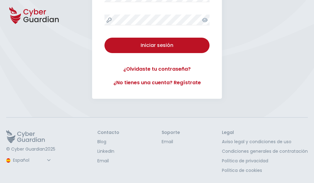 Image resolution: width=314 pixels, height=183 pixels. I want to click on h3: Contacto, so click(108, 133).